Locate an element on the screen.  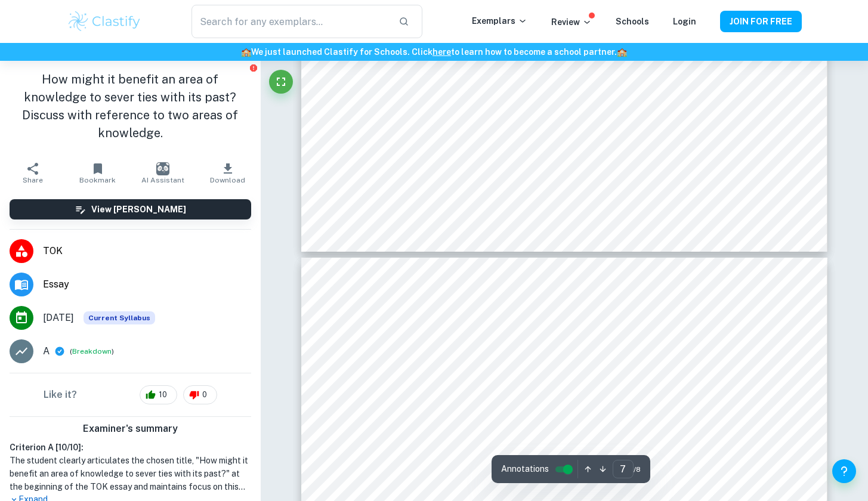
div: 10 is located at coordinates (158, 395).